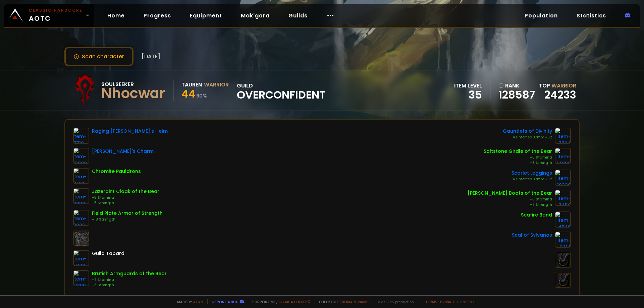  Describe the element at coordinates (157, 15) in the screenshot. I see `a: Progress` at that location.